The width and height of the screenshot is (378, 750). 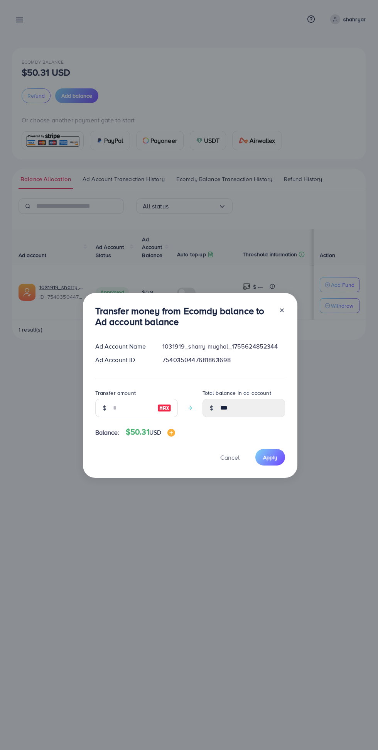 I want to click on div: Ad Account ID, so click(x=123, y=360).